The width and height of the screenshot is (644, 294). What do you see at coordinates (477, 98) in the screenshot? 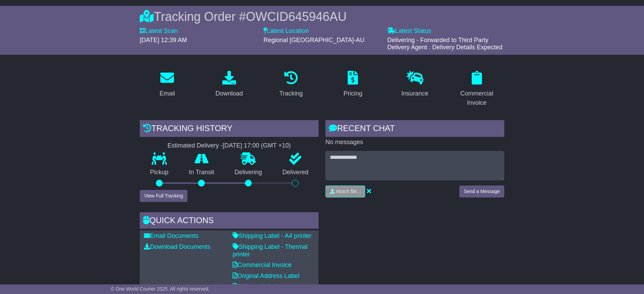
I see `div: Commercial Invoice` at bounding box center [477, 98].